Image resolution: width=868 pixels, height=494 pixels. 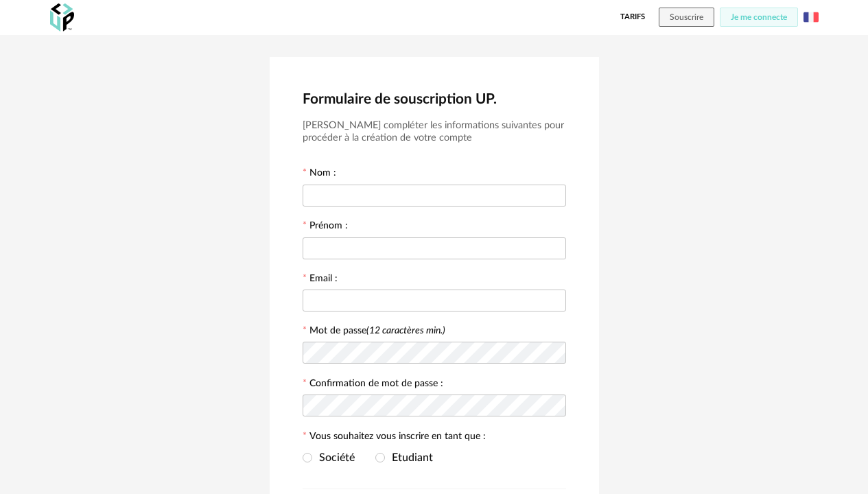 I want to click on img: OXP, so click(x=62, y=17).